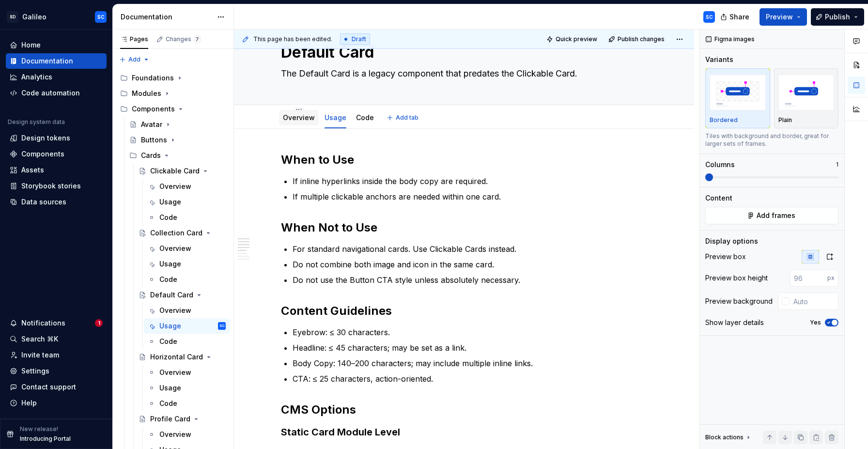 The height and width of the screenshot is (449, 868). I want to click on button: Quick preview, so click(572, 39).